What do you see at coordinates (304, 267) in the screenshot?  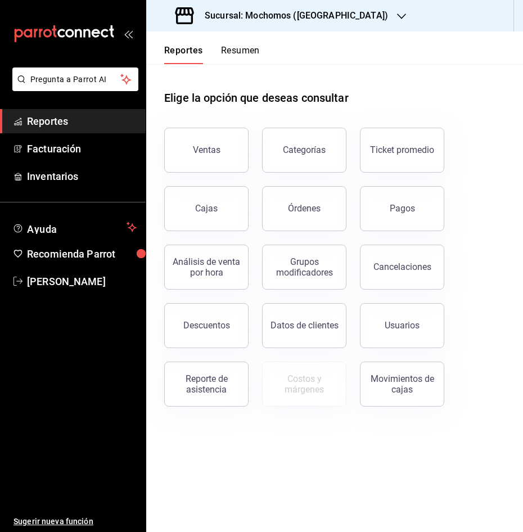 I see `button: Grupos modificadores` at bounding box center [304, 267].